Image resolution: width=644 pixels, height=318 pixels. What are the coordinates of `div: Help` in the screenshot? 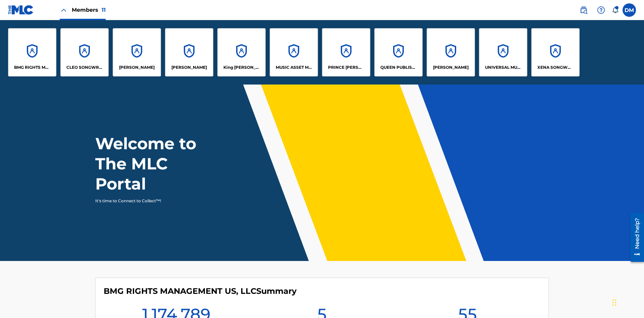 It's located at (601, 10).